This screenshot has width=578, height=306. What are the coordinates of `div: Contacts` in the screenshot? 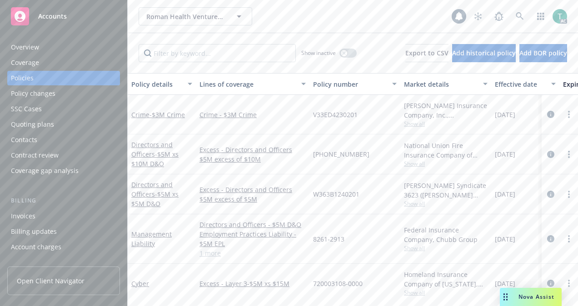 It's located at (24, 140).